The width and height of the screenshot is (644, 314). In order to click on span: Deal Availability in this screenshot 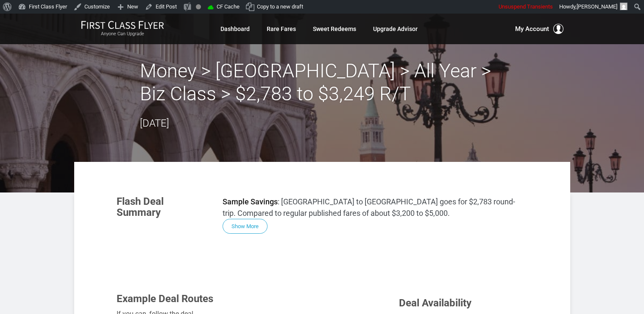, I will do `click(435, 303)`.